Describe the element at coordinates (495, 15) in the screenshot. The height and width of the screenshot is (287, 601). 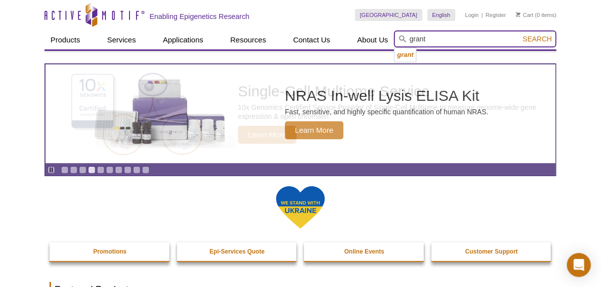
I see `a: Register` at that location.